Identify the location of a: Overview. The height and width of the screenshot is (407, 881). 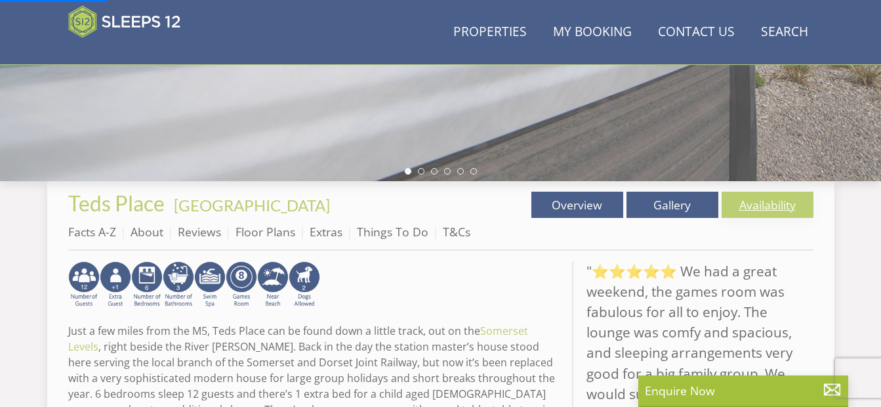
(578, 205).